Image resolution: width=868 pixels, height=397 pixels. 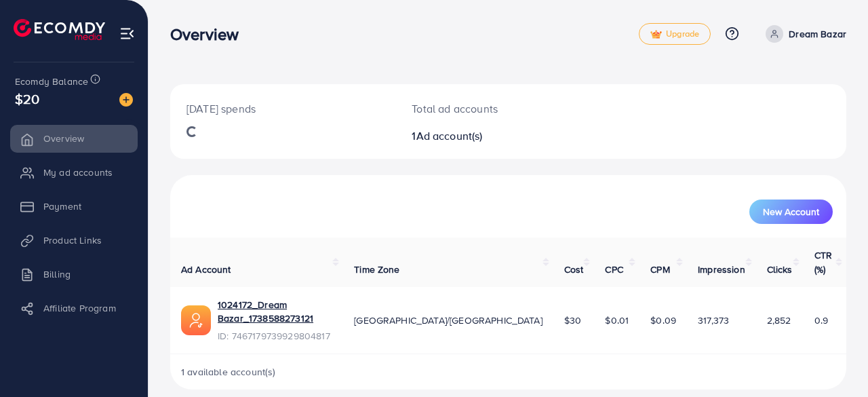 What do you see at coordinates (675, 34) in the screenshot?
I see `a: tickUpgrade` at bounding box center [675, 34].